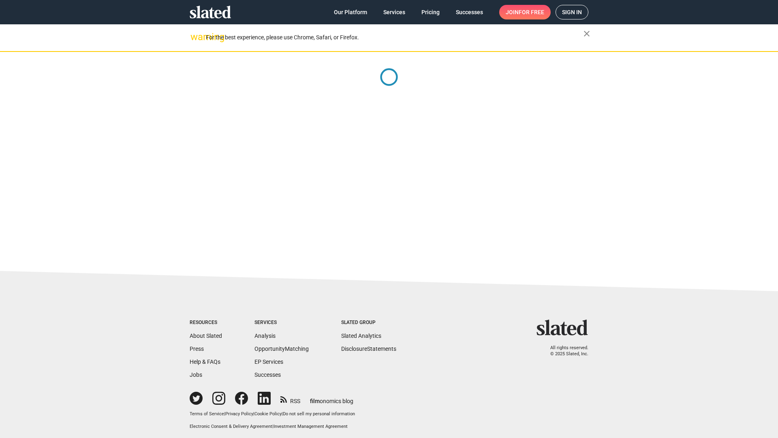 The height and width of the screenshot is (438, 778). I want to click on a: Jobs, so click(196, 374).